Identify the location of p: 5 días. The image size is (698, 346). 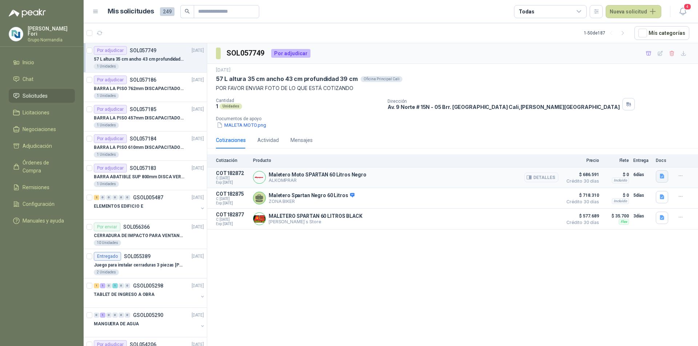
(642, 196).